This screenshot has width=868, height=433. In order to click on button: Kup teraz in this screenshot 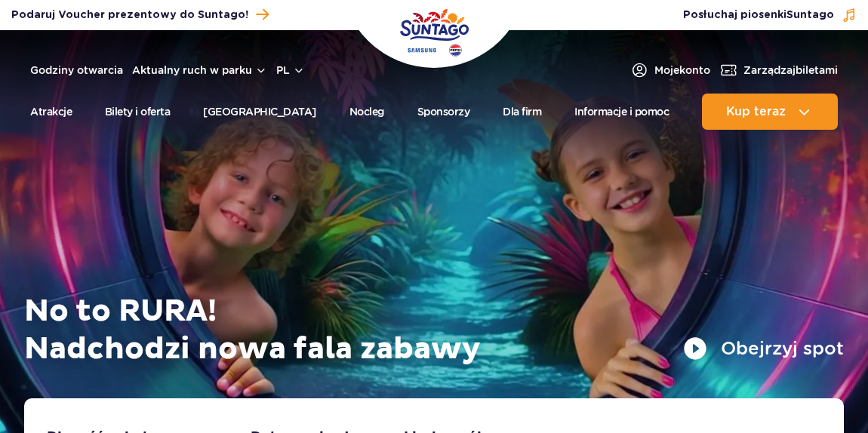, I will do `click(770, 112)`.